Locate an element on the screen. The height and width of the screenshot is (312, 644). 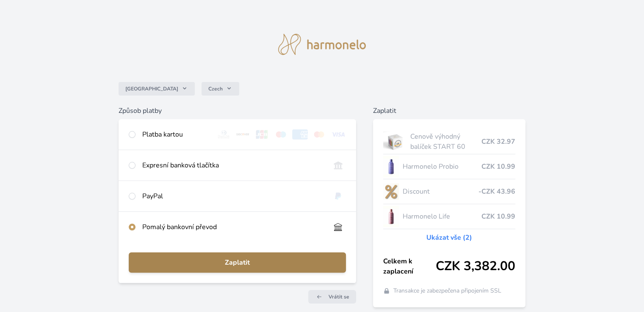
img: amex.svg is located at coordinates (300, 134).